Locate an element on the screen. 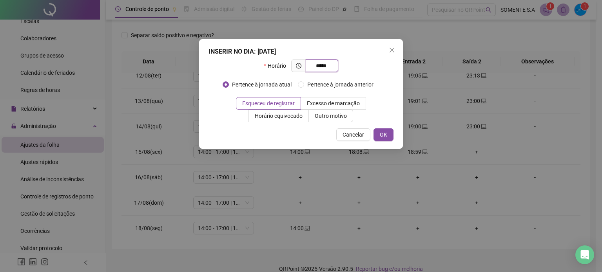  button: Close is located at coordinates (392, 50).